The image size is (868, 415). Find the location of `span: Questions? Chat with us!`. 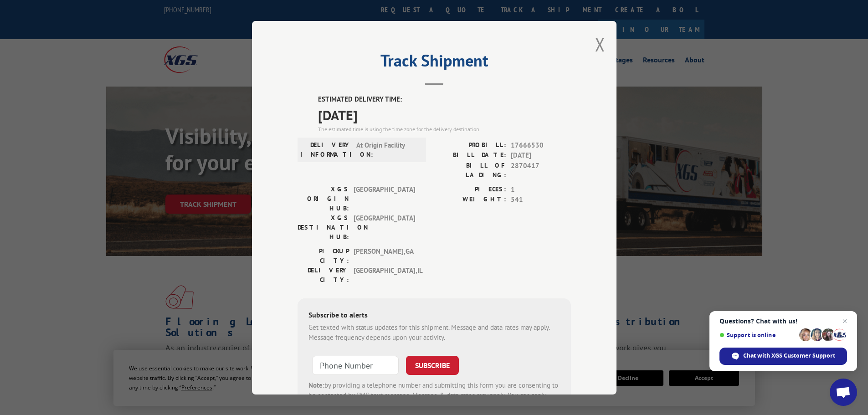

span: Questions? Chat with us! is located at coordinates (783, 322).